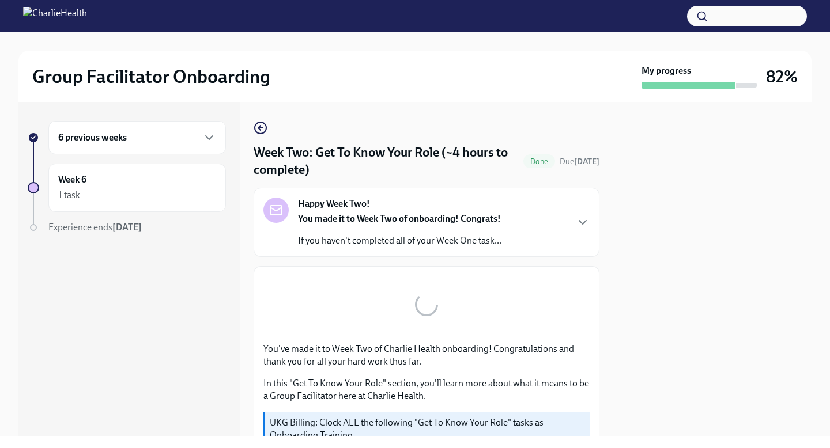  What do you see at coordinates (781, 77) in the screenshot?
I see `h3: 82%` at bounding box center [781, 77].